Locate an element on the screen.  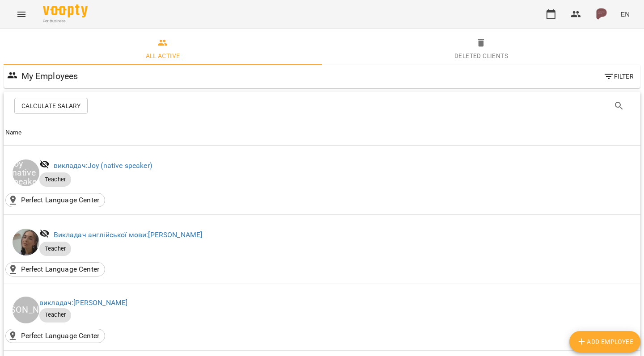
span: Name is located at coordinates (322, 133).